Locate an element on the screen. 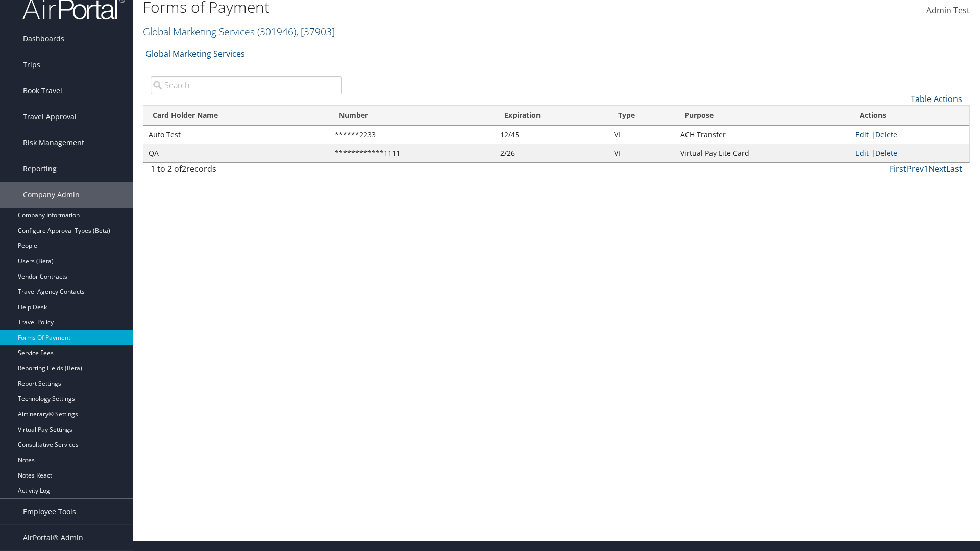 Image resolution: width=980 pixels, height=551 pixels. td: ACH Transfer is located at coordinates (763, 135).